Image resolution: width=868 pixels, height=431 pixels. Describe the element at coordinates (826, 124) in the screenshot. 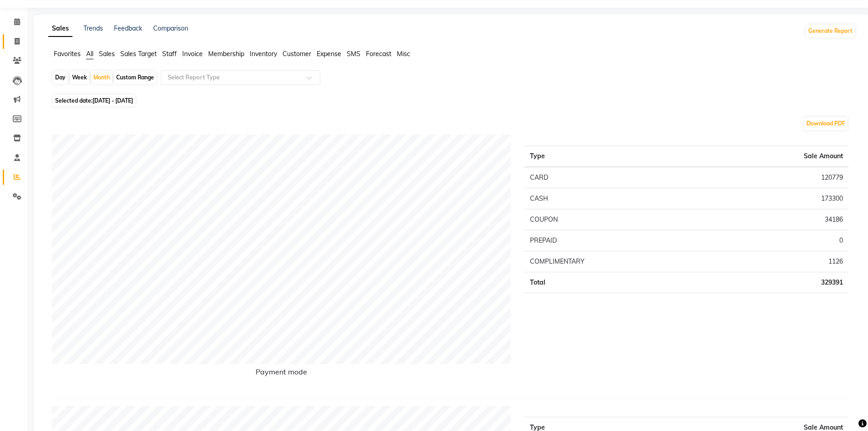

I see `button: Download PDF` at that location.